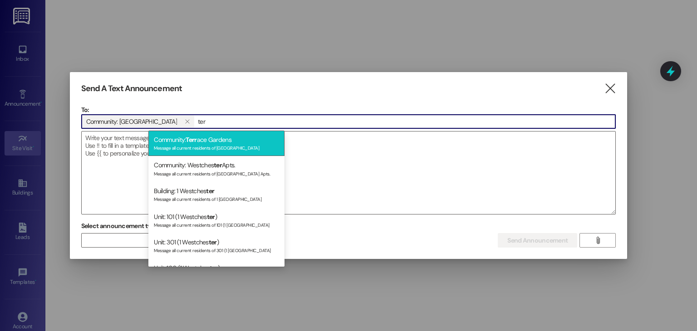 Image resolution: width=697 pixels, height=331 pixels. Describe the element at coordinates (537, 240) in the screenshot. I see `span: Send Announcement` at that location.